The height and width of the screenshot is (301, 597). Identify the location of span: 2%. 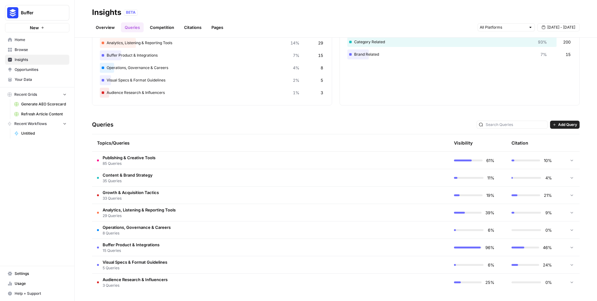
(296, 80).